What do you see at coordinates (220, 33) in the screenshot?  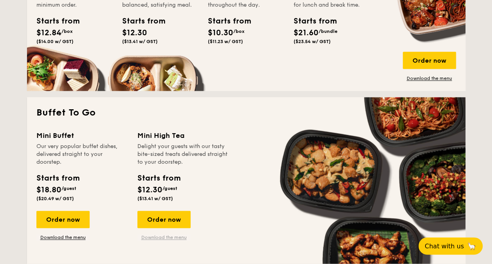 I see `span: $10.30` at bounding box center [220, 33].